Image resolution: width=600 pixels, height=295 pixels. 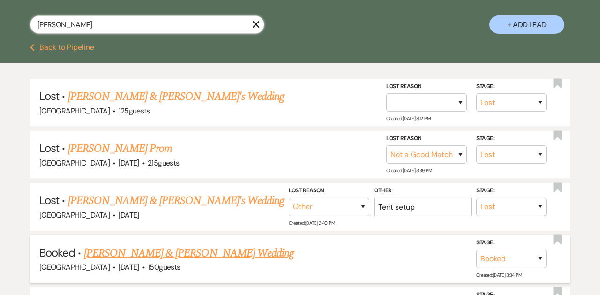 What do you see at coordinates (134, 111) in the screenshot?
I see `span: 125 guests` at bounding box center [134, 111].